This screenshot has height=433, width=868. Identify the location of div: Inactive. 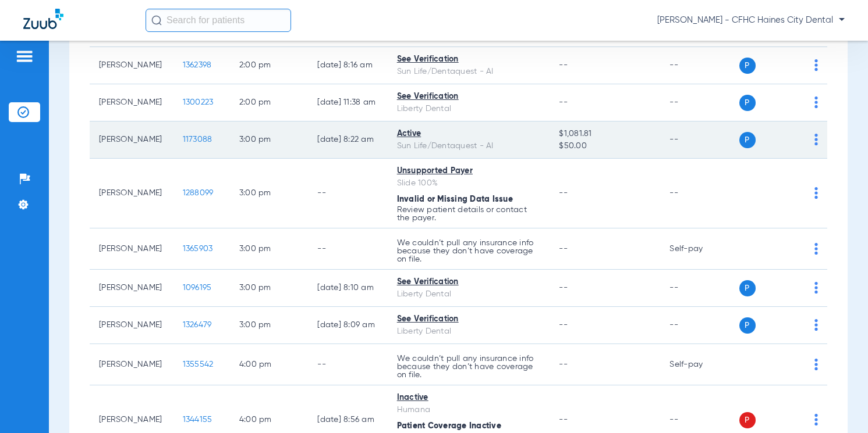
(468, 398).